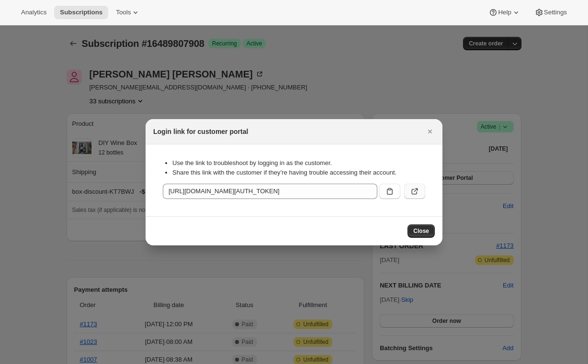 This screenshot has height=364, width=588. Describe the element at coordinates (551, 12) in the screenshot. I see `button: Settings` at that location.